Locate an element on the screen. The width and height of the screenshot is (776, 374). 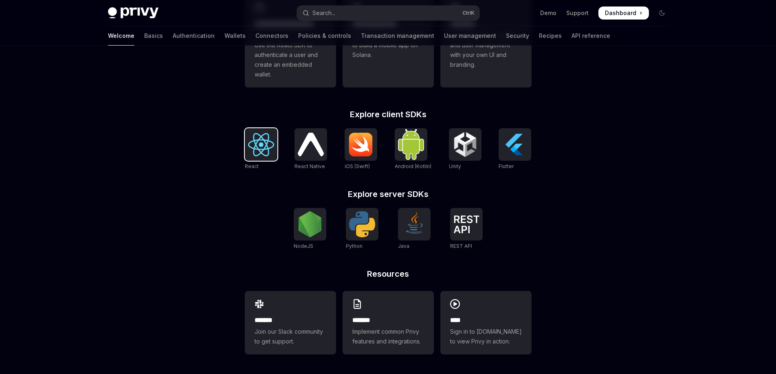
a: User management is located at coordinates (470, 36).